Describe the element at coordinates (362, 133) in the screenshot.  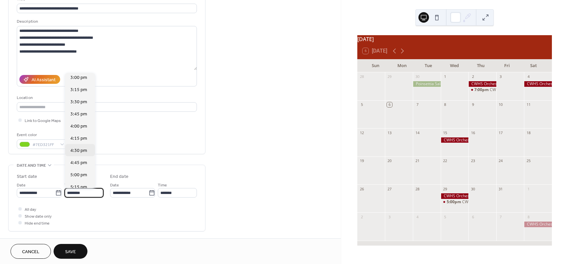
I see `div: 12` at that location.